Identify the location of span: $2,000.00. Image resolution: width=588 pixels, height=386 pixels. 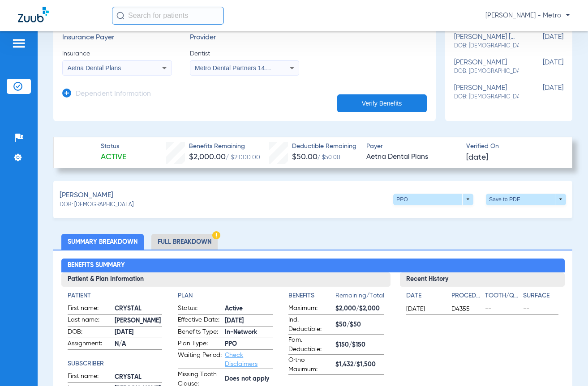
(207, 157).